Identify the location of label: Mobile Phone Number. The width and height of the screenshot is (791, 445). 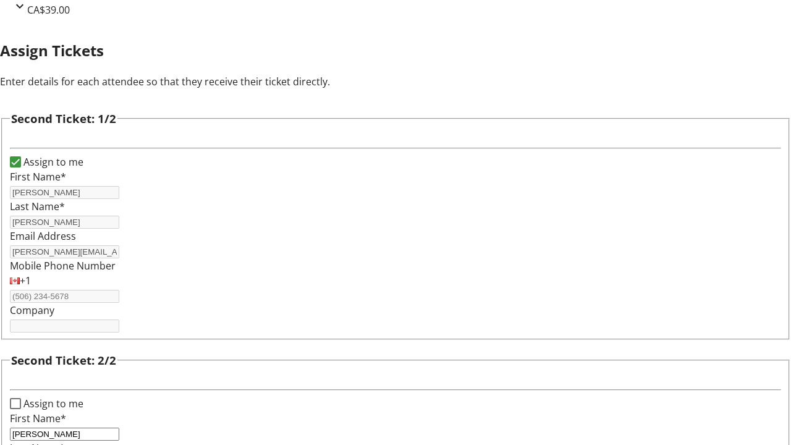
(62, 266).